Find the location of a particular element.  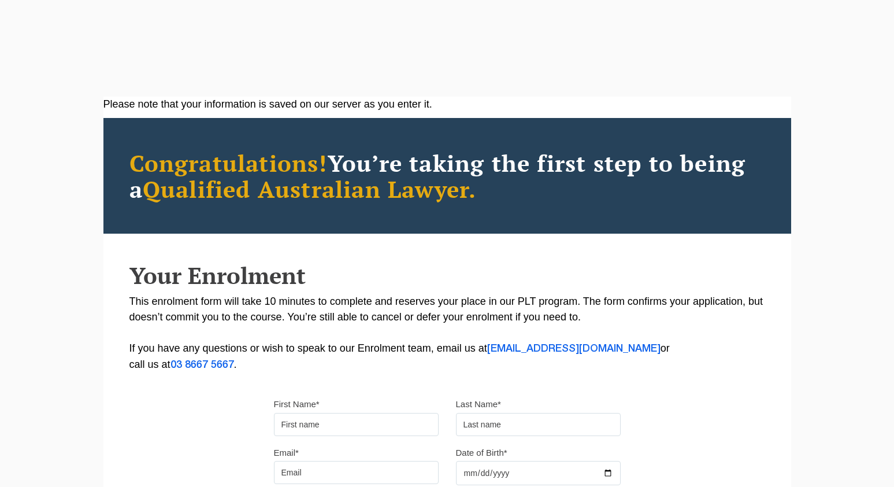

h2: Your Enrolment is located at coordinates (447, 275).